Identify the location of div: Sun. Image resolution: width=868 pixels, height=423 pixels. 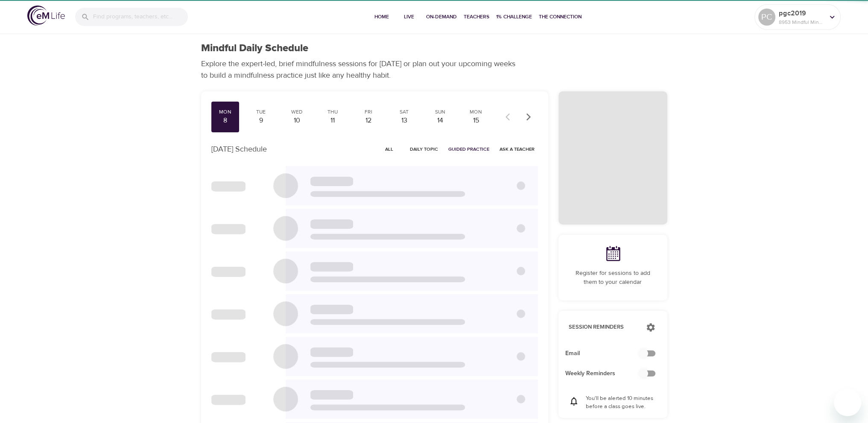
(441, 112).